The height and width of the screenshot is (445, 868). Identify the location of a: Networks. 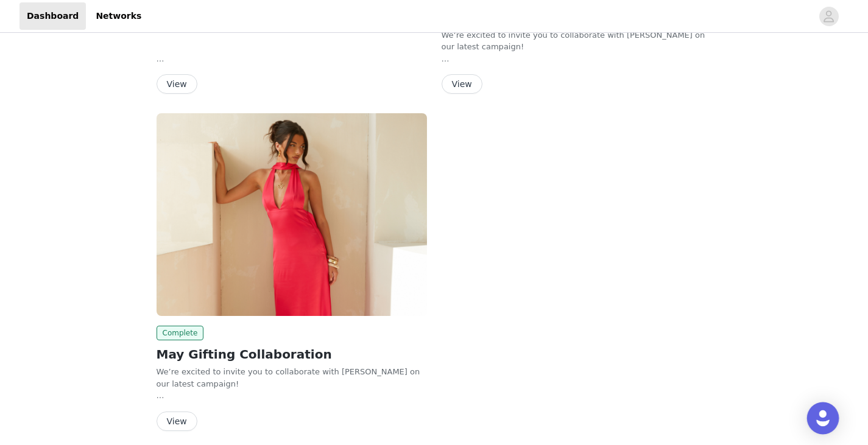
(118, 16).